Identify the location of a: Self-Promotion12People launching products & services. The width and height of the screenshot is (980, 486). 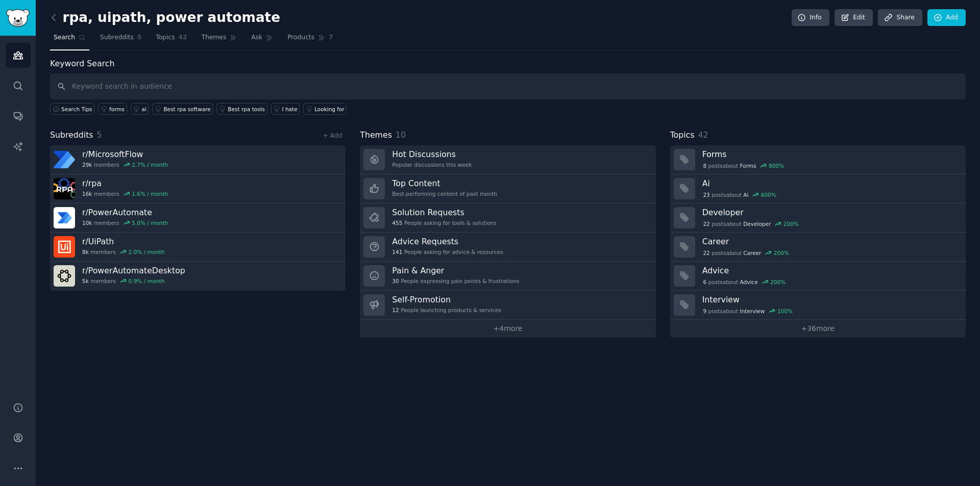
(507, 305).